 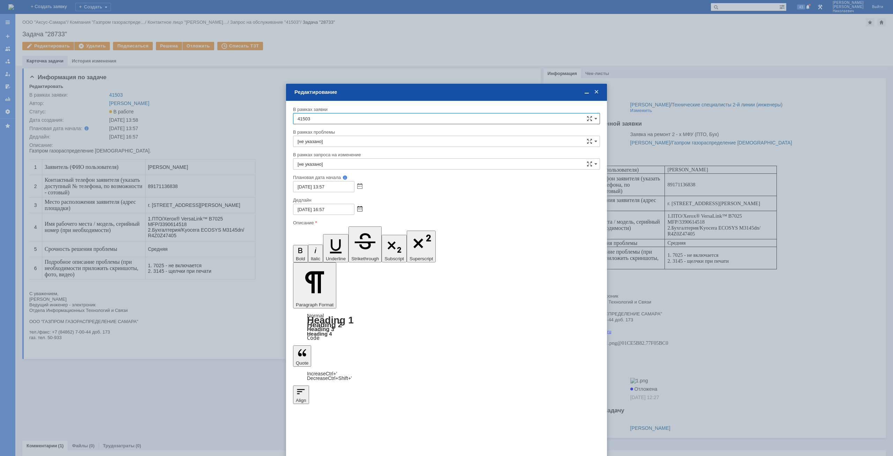 I want to click on button: Underline, so click(x=336, y=248).